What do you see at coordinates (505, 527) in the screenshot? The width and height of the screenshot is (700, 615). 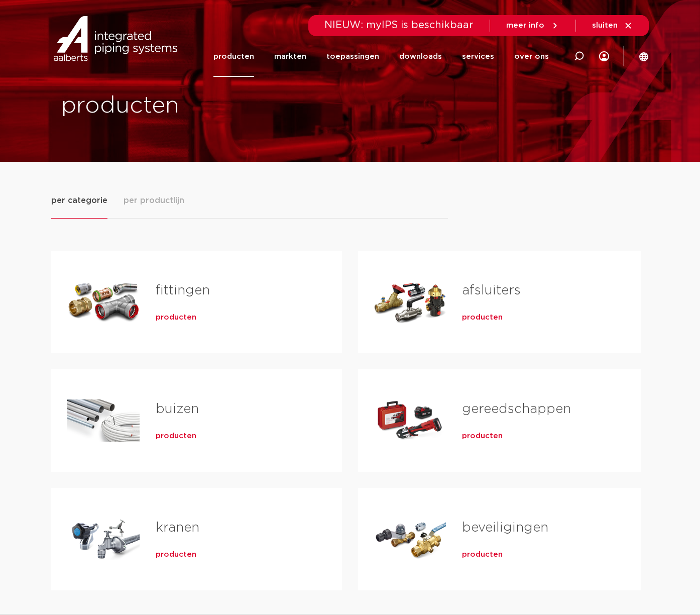 I see `a: beveiligingen` at bounding box center [505, 527].